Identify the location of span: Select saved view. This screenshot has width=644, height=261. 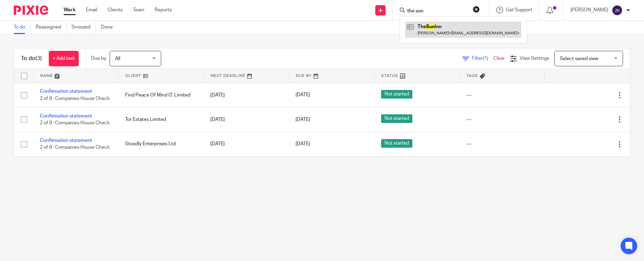
(579, 59).